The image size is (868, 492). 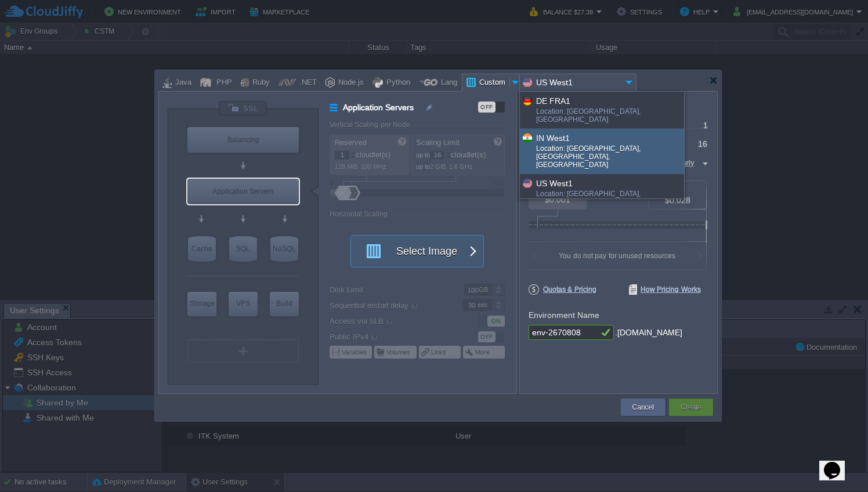 What do you see at coordinates (182, 83) in the screenshot?
I see `div: Java` at bounding box center [182, 83].